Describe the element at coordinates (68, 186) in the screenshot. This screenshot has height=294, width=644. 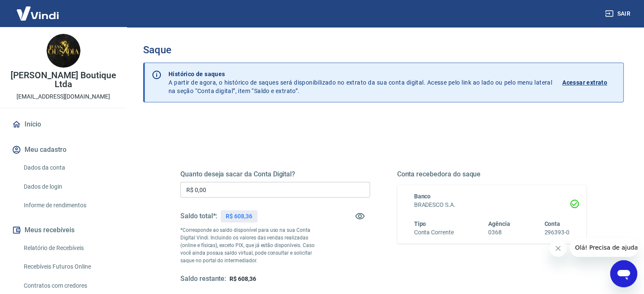
I see `a: Dados de login` at that location.